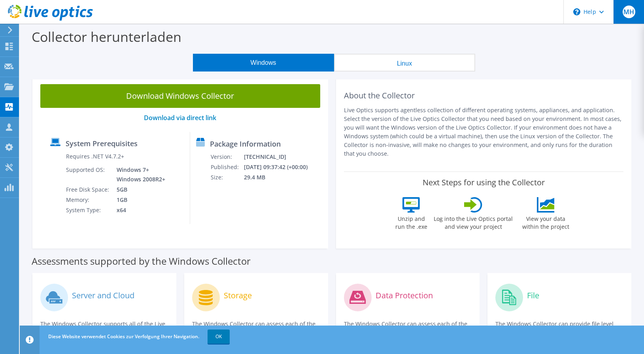  What do you see at coordinates (180, 118) in the screenshot?
I see `a: Download via direct link` at bounding box center [180, 118].